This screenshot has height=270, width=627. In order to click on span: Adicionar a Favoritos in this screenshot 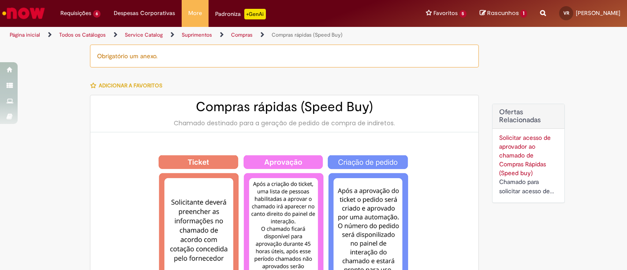, I will do `click(130, 85)`.